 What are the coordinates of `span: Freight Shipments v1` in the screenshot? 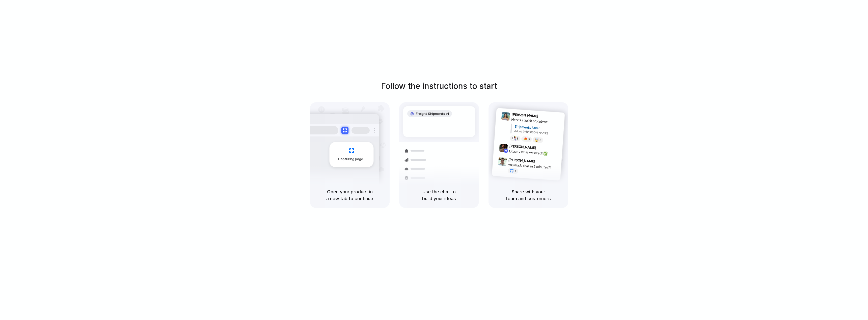 It's located at (432, 114).